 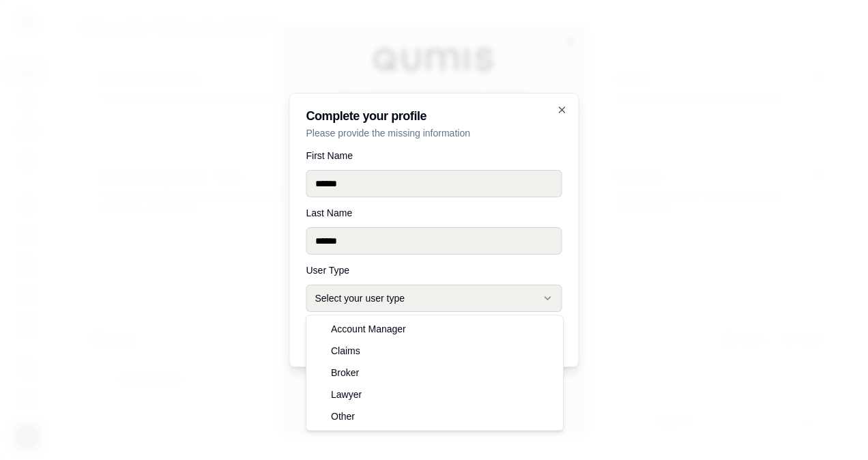 What do you see at coordinates (434, 213) in the screenshot?
I see `label: Last Name` at bounding box center [434, 213].